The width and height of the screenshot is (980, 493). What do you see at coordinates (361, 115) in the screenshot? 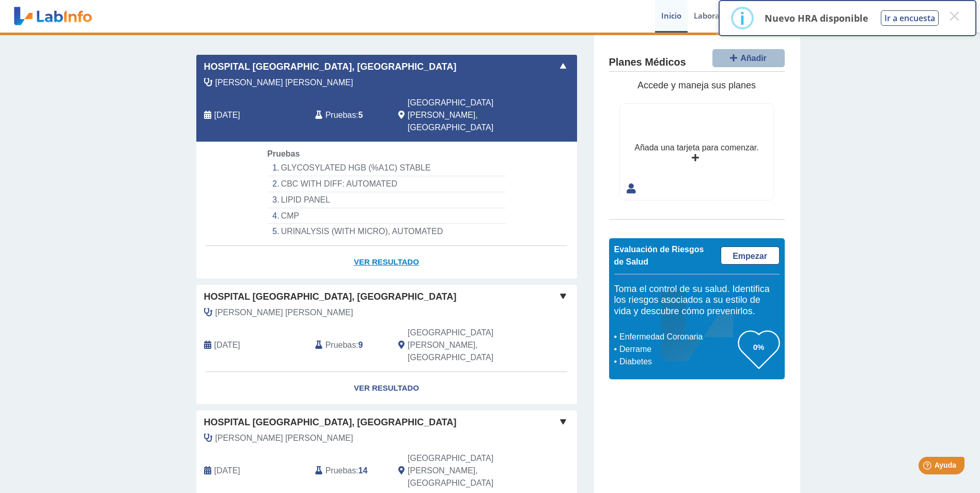
I see `b: 5` at bounding box center [361, 115].